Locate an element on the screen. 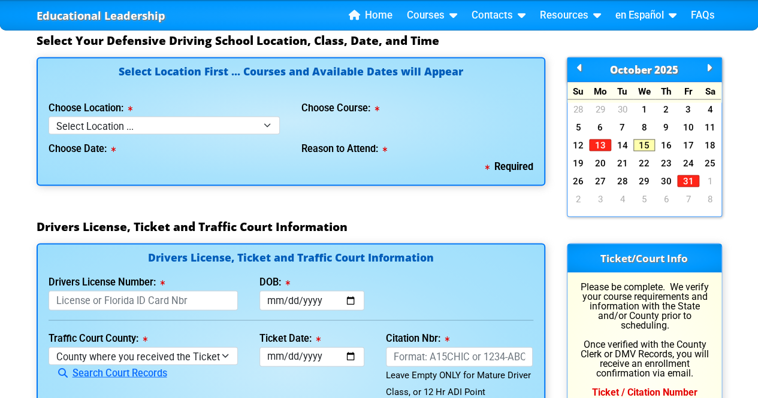 This screenshot has height=398, width=758. label: Choose Date: is located at coordinates (82, 149).